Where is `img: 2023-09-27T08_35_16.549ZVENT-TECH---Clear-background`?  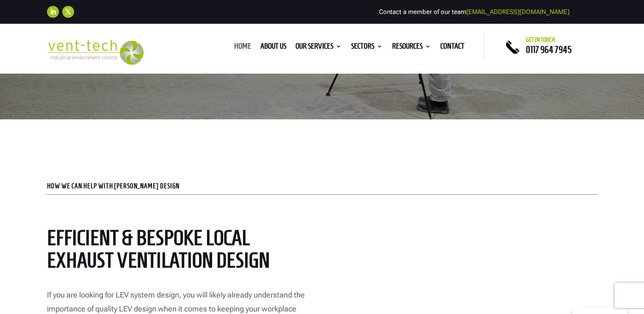 img: 2023-09-27T08_35_16.549ZVENT-TECH---Clear-background is located at coordinates (95, 52).